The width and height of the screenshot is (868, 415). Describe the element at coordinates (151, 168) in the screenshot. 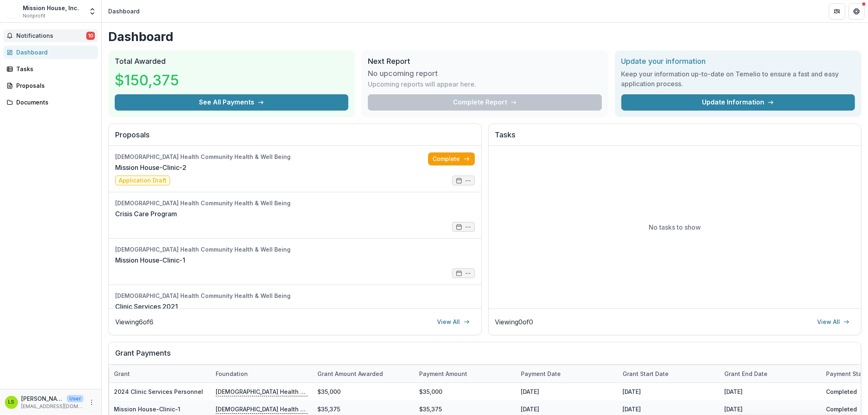

I see `a: Mission House-Clinic-2` at that location.